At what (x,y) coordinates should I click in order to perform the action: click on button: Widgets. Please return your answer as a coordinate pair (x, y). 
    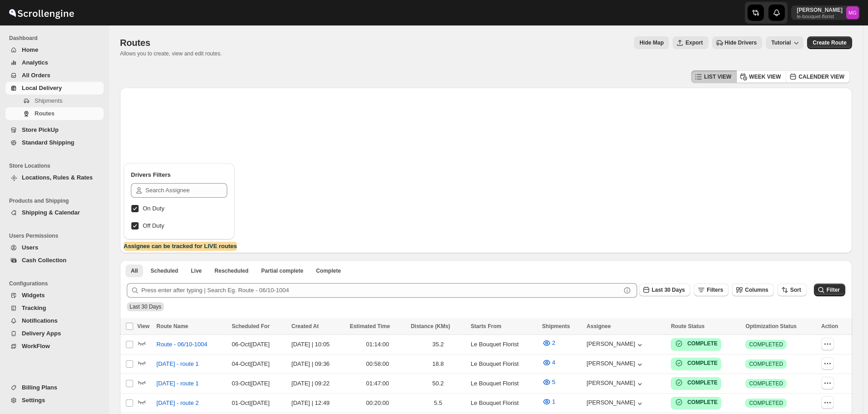
    Looking at the image, I should click on (55, 295).